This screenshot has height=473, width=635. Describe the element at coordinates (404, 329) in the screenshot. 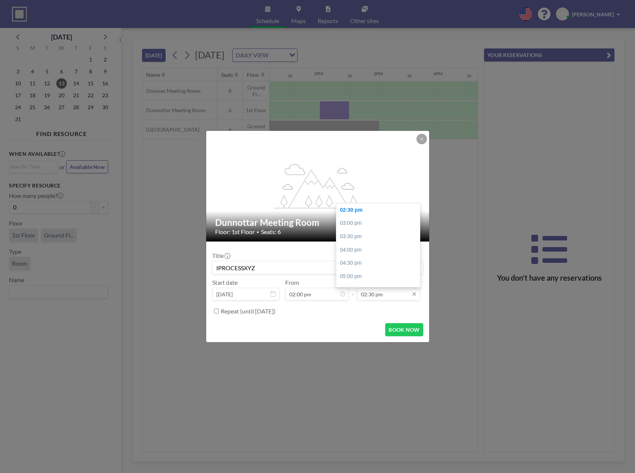

I see `button: BOOK NOW` at that location.